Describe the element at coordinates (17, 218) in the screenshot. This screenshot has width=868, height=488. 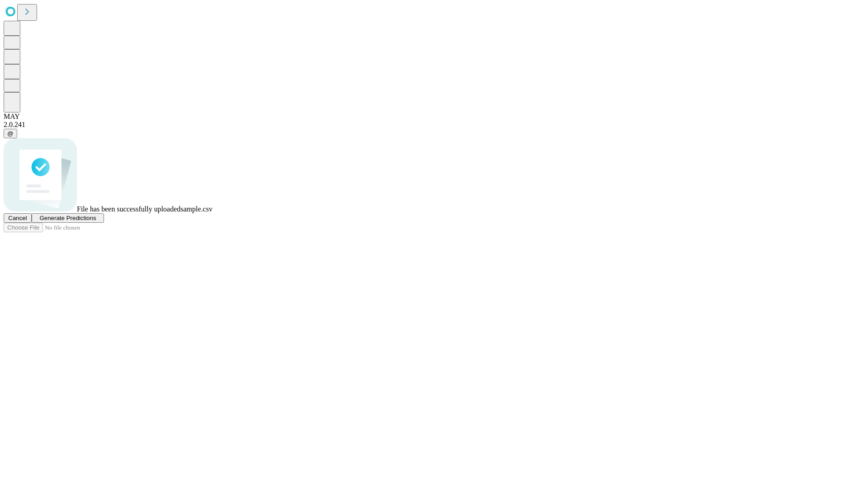
I see `button: Cancel` at that location.